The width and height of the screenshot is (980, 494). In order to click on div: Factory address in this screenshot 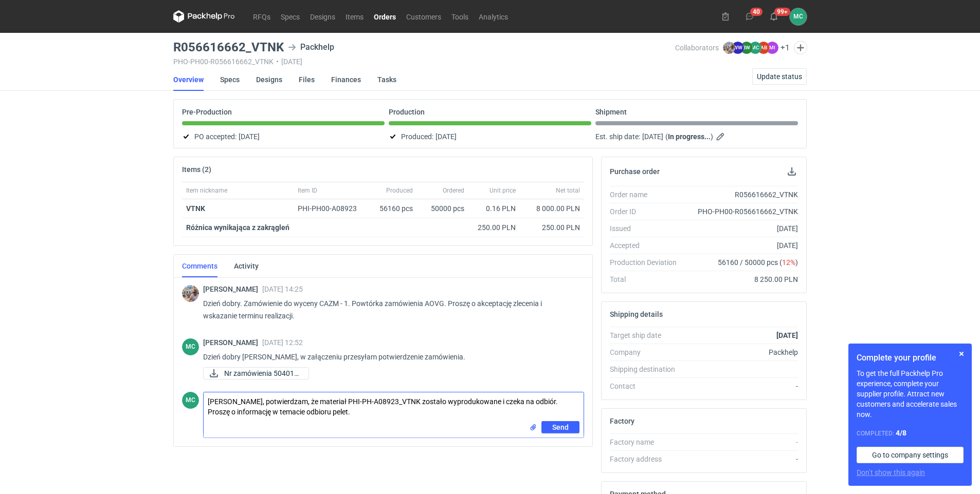, I will do `click(647, 459)`.